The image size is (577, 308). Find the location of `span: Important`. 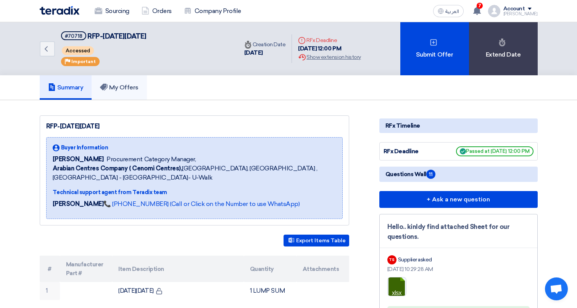

span: Important is located at coordinates (84, 61).